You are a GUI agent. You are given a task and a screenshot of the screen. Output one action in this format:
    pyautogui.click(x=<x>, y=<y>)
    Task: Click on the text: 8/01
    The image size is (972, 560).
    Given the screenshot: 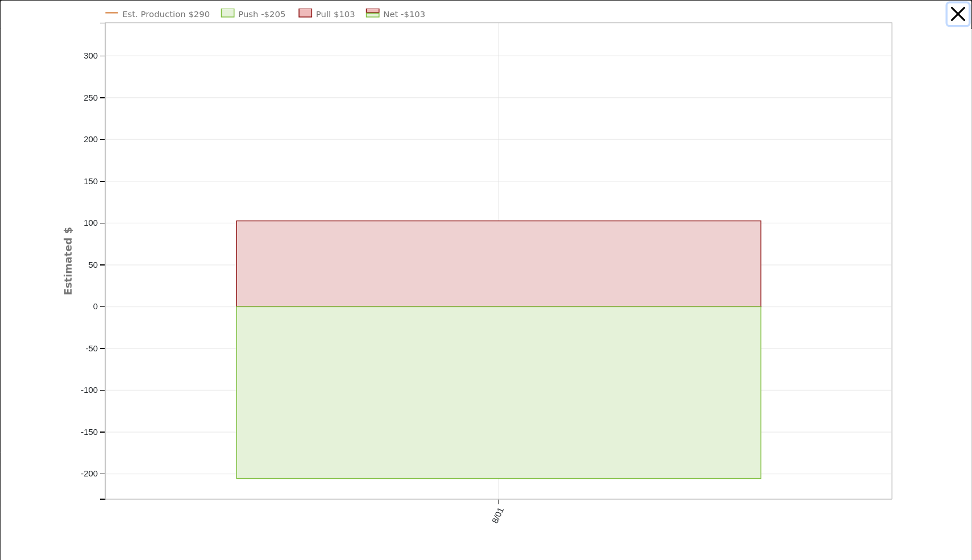 What is the action you would take?
    pyautogui.click(x=497, y=515)
    